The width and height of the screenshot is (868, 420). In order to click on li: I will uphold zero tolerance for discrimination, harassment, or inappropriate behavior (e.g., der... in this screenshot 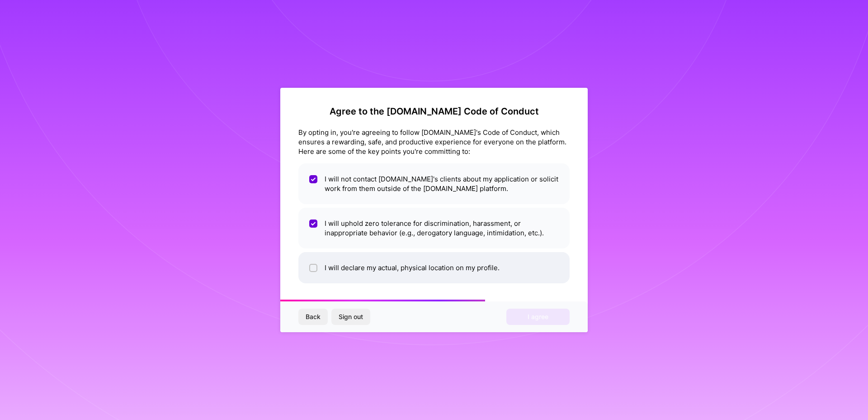, I will do `click(434, 228)`.